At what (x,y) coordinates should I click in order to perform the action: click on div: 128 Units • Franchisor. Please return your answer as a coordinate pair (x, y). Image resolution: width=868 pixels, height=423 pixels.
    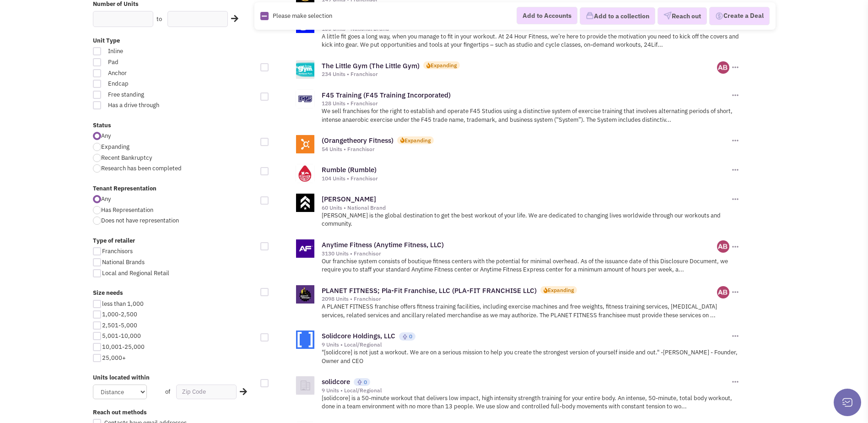
    Looking at the image, I should click on (526, 103).